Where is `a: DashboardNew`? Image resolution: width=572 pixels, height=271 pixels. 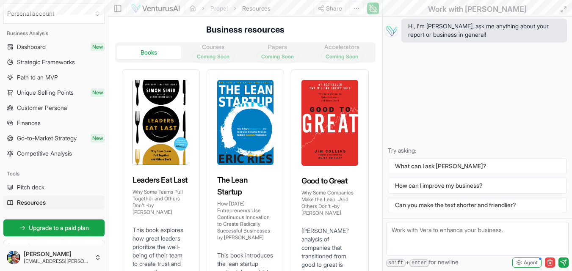
a: DashboardNew is located at coordinates (54, 47).